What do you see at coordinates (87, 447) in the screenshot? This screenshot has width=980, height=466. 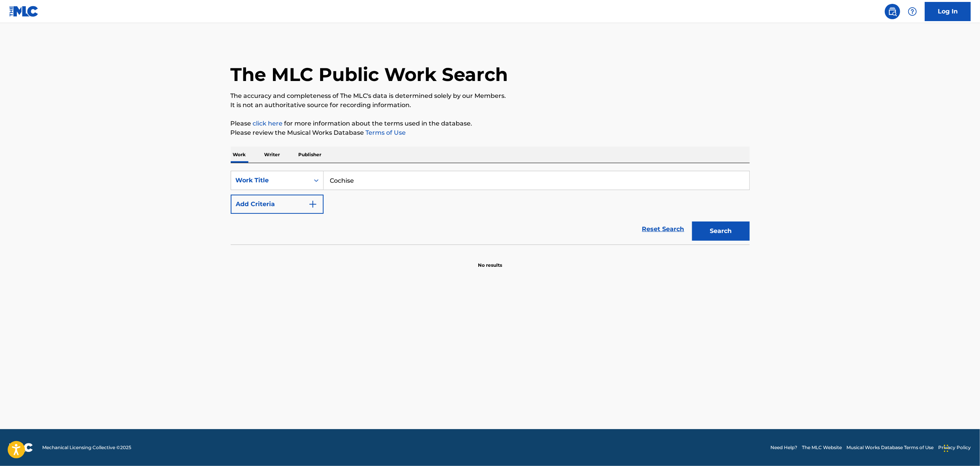 I see `span: Mechanical Licensing Collective © 2025` at bounding box center [87, 447].